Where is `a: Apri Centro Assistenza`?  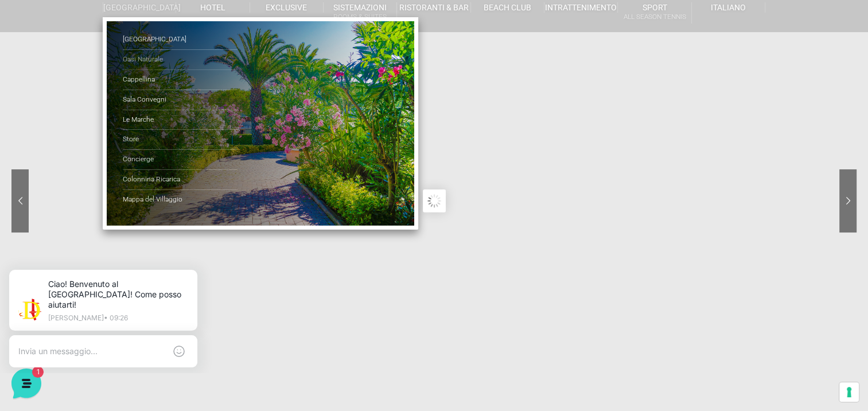
a: Apri Centro Assistenza is located at coordinates (166, 195).